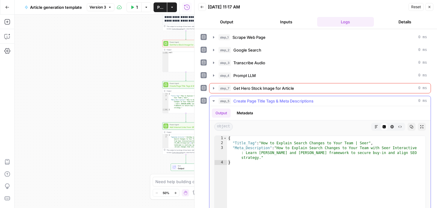  I want to click on div: Power AgentAdd Internal Links from SERPOutput{ "Updated Article":"<h1>How to Explain Search Chang..., so click(186, 139).